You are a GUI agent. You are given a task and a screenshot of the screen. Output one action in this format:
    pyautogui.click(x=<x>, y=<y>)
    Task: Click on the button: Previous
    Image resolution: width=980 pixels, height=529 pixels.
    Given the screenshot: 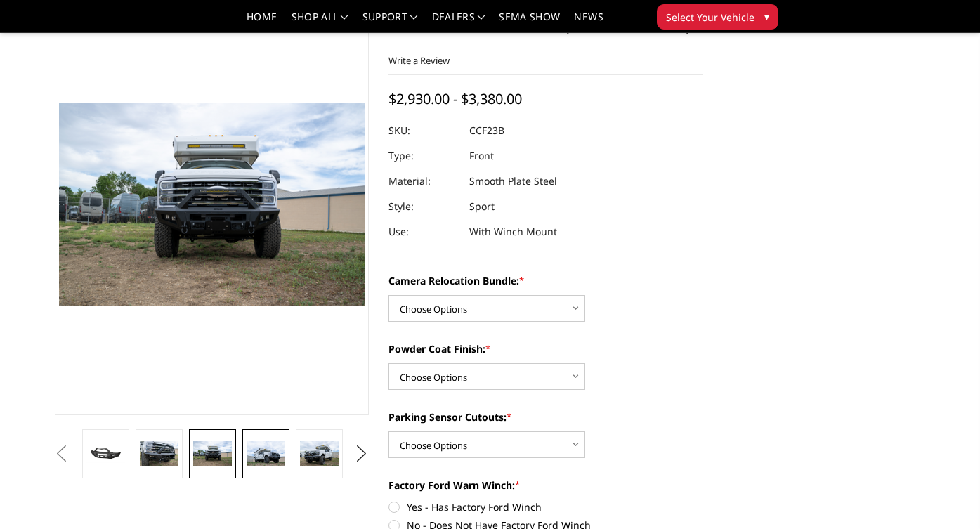 What is the action you would take?
    pyautogui.click(x=62, y=454)
    